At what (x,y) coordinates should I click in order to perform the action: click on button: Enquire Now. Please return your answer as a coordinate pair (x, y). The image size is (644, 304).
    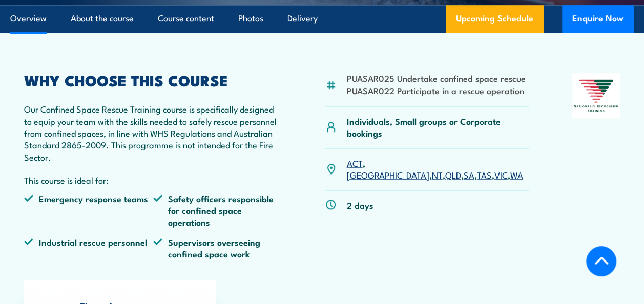
    Looking at the image, I should click on (598, 19).